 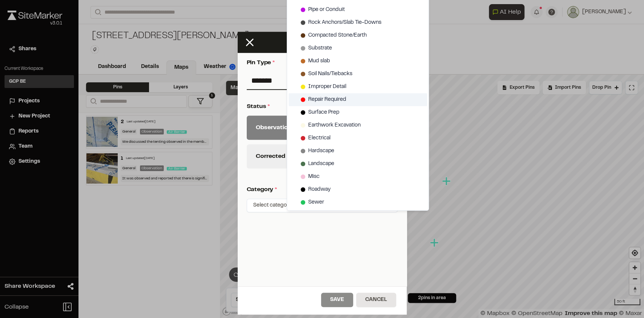 What do you see at coordinates (334, 125) in the screenshot?
I see `span: Earthwork Excavation` at bounding box center [334, 125].